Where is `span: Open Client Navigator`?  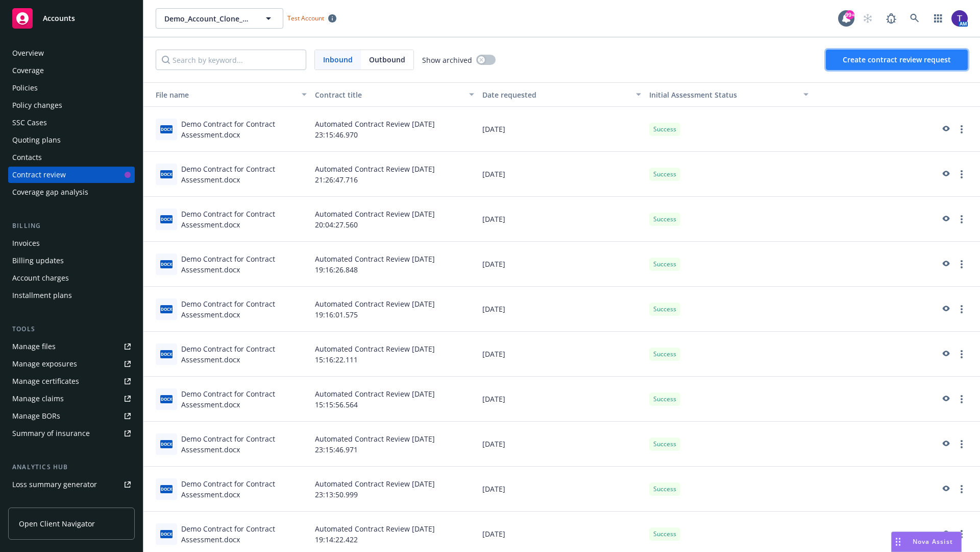 span: Open Client Navigator is located at coordinates (57, 523).